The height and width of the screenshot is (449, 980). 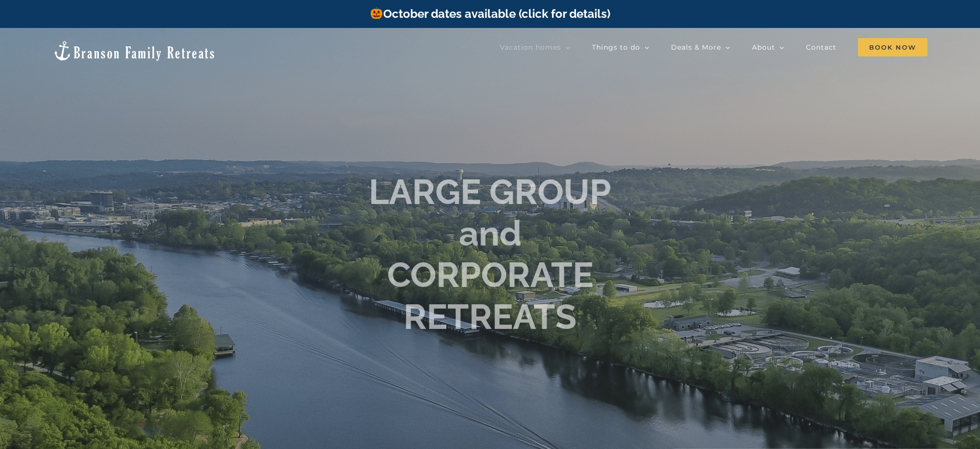 What do you see at coordinates (535, 47) in the screenshot?
I see `a: Vacation homes` at bounding box center [535, 47].